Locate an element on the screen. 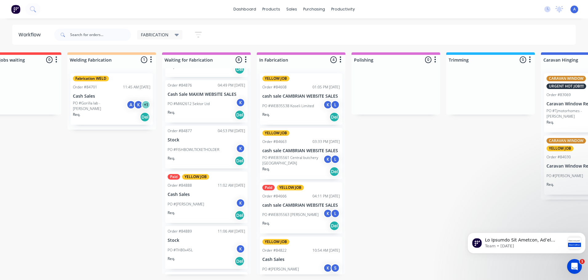 The height and width of the screenshot is (280, 588). div: purchasing is located at coordinates (314, 9).